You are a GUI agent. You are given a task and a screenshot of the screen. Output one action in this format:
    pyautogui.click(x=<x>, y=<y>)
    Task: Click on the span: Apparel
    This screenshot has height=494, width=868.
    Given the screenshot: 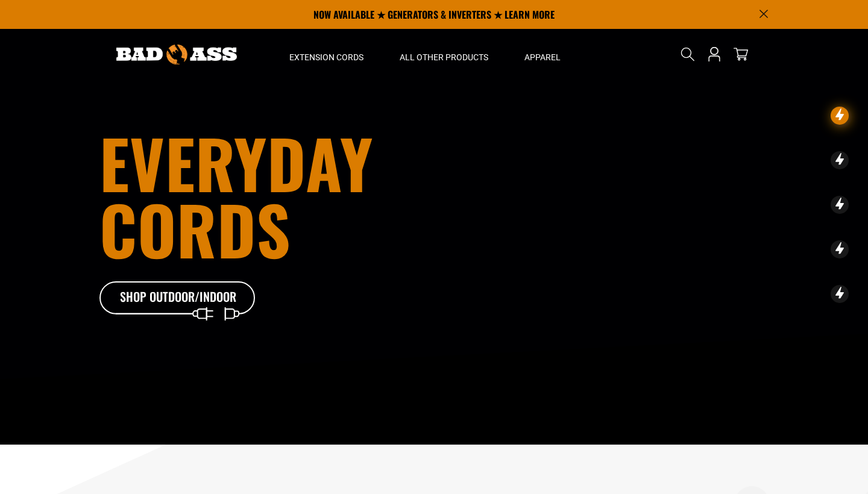 What is the action you would take?
    pyautogui.click(x=543, y=57)
    